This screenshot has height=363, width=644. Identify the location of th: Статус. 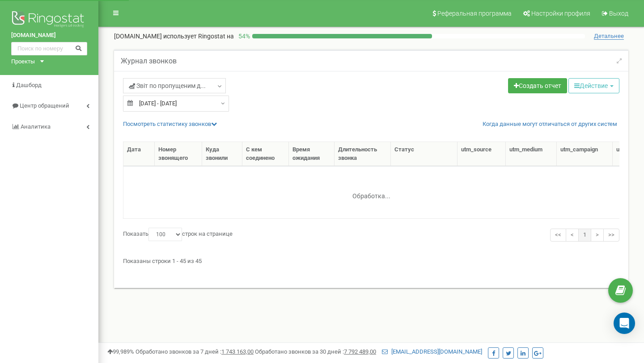
(424, 154).